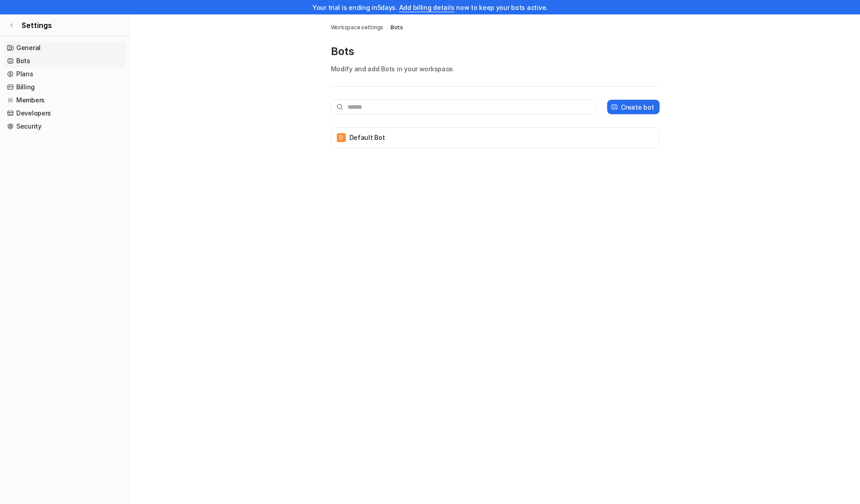  I want to click on a: General, so click(64, 48).